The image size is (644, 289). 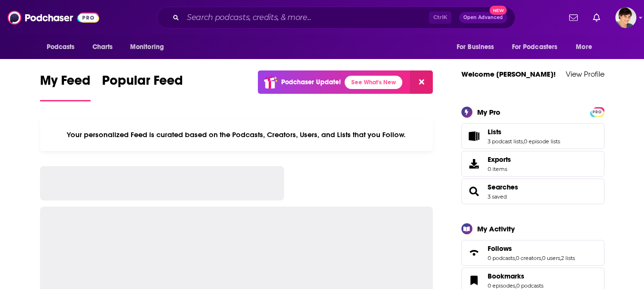 What do you see at coordinates (597, 112) in the screenshot?
I see `span: PRO` at bounding box center [597, 112].